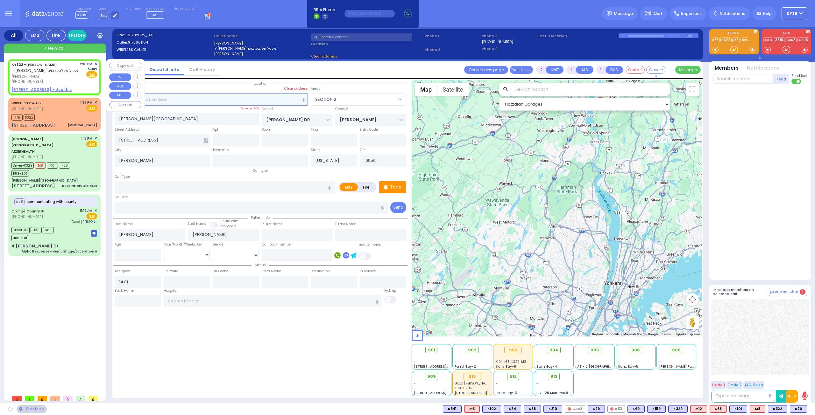 The image size is (815, 415). What do you see at coordinates (688, 70) in the screenshot?
I see `button: Message` at bounding box center [688, 70].